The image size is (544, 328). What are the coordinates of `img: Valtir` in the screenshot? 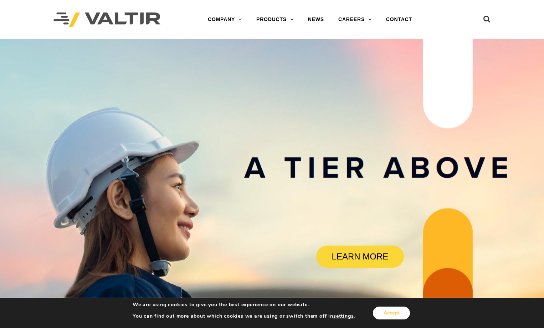 It's located at (107, 20).